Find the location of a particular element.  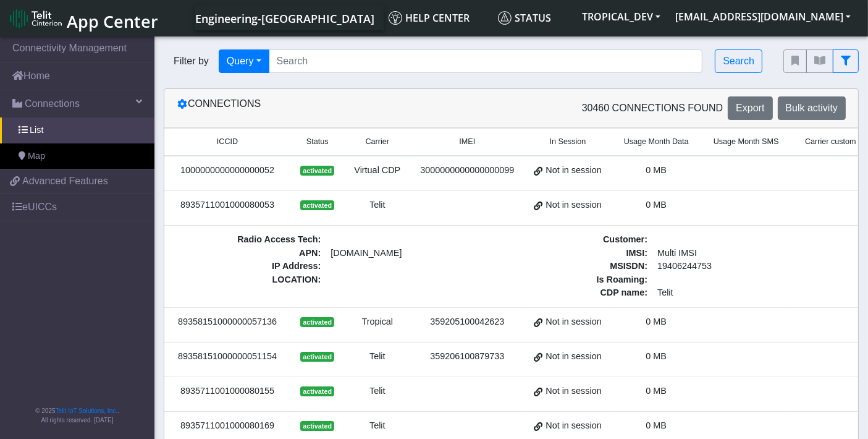

div: 1000000000000000052 is located at coordinates (228, 170).